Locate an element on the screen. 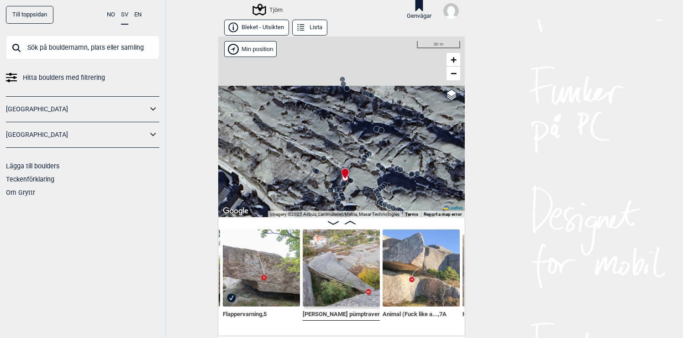 The image size is (683, 338). span: Flappervarning , 5 is located at coordinates (245, 313).